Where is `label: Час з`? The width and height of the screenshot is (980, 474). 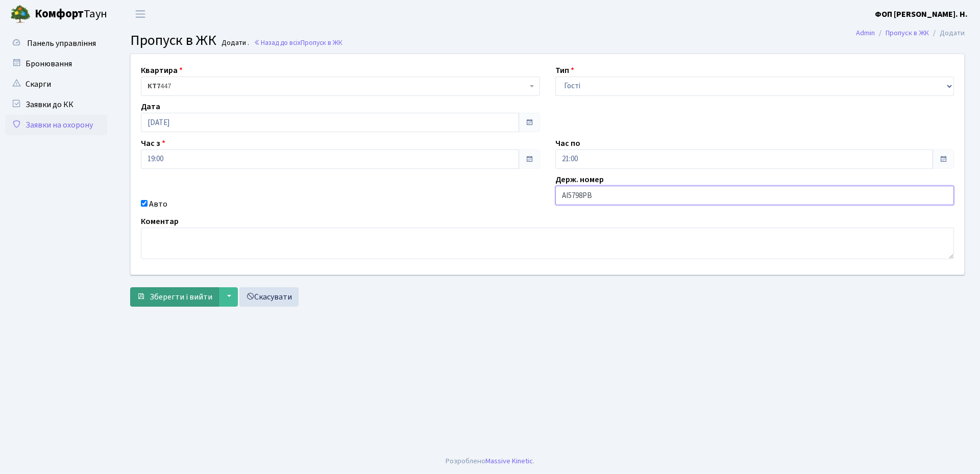
label: Час з is located at coordinates (153, 143).